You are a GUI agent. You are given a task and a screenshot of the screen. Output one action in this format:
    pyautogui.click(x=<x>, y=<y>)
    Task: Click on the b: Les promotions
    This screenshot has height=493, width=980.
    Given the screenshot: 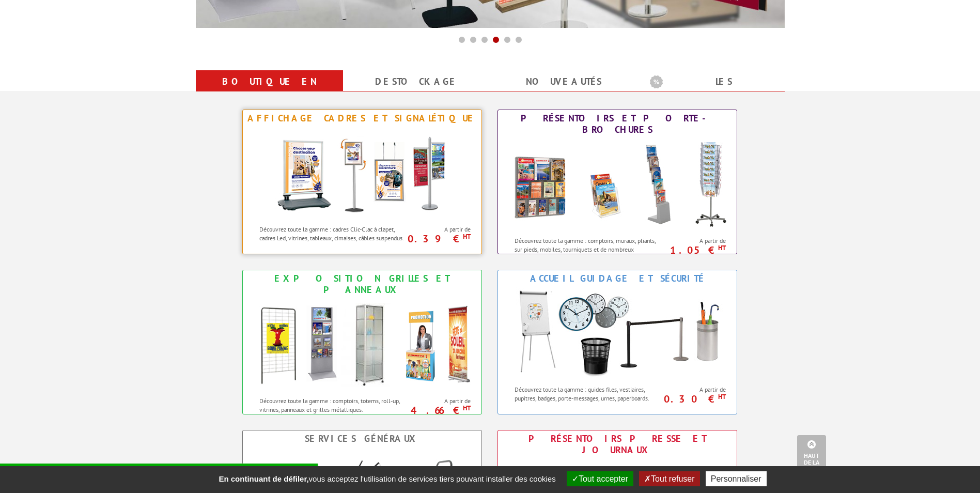 What is the action you would take?
    pyautogui.click(x=715, y=83)
    